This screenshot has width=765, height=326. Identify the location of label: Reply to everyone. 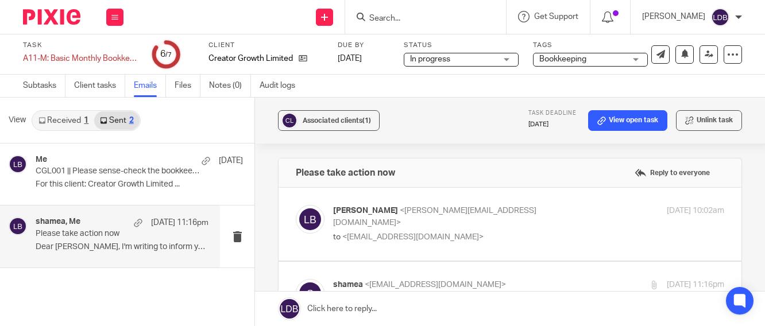
(672, 173).